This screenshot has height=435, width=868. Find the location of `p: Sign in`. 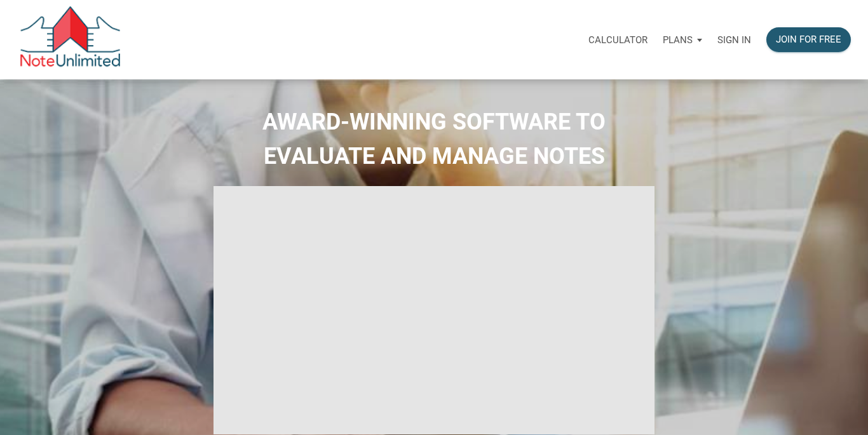

p: Sign in is located at coordinates (734, 40).